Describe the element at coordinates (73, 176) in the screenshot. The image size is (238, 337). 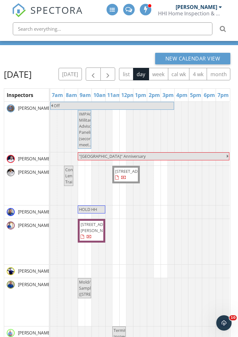
I see `span: Contact Lens Trails` at that location.